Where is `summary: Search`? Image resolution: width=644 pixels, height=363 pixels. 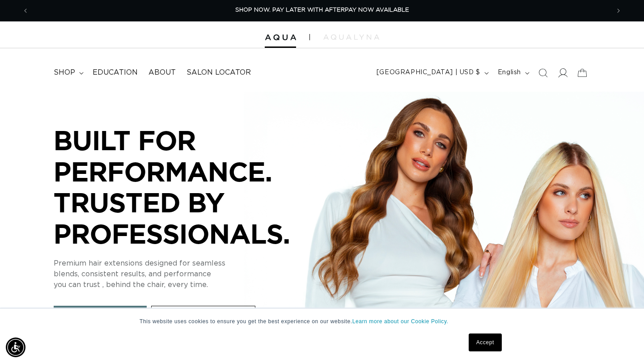
summary: Search is located at coordinates (543, 73).